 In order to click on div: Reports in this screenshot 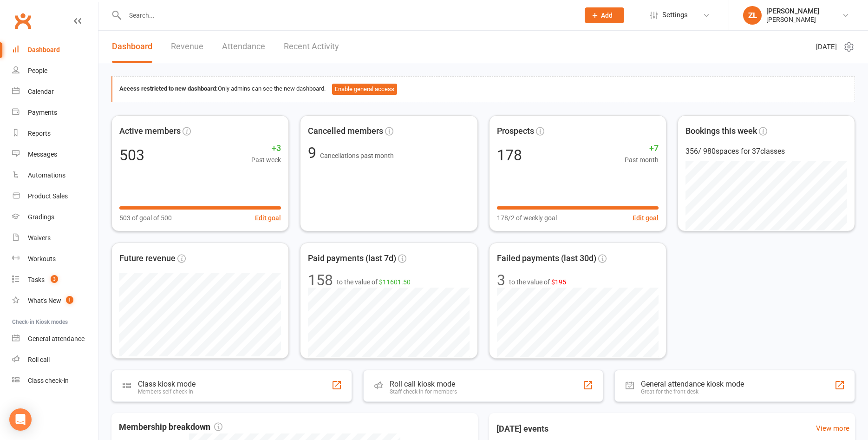, I will do `click(39, 133)`.